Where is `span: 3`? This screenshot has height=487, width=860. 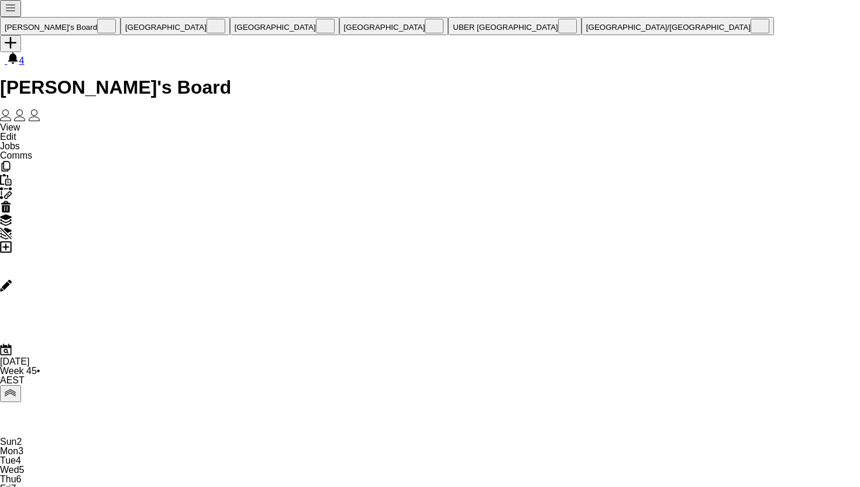
span: 3 is located at coordinates (20, 451).